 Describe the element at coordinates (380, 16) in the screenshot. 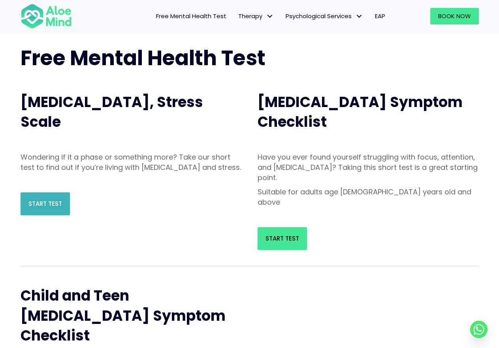

I see `span: EAP` at that location.